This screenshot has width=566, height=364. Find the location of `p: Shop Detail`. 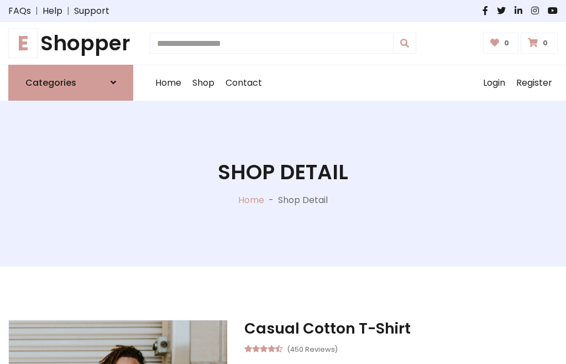

p: Shop Detail is located at coordinates (303, 200).